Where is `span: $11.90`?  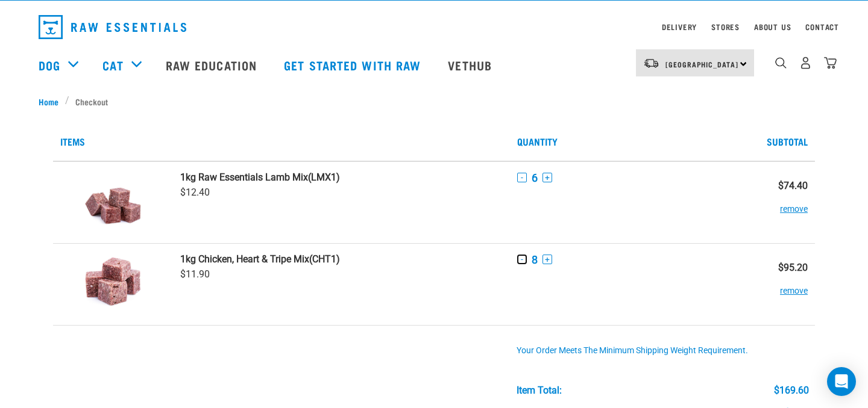 span: $11.90 is located at coordinates (195, 274).